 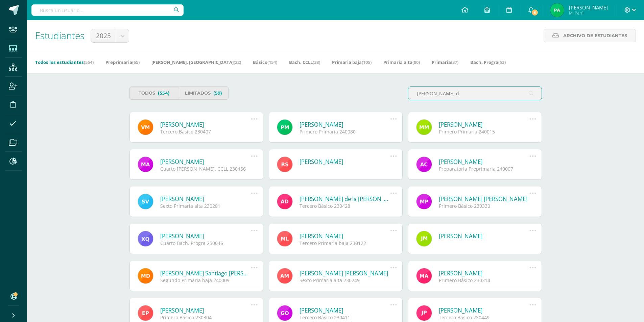 I want to click on span: (65), so click(x=136, y=62).